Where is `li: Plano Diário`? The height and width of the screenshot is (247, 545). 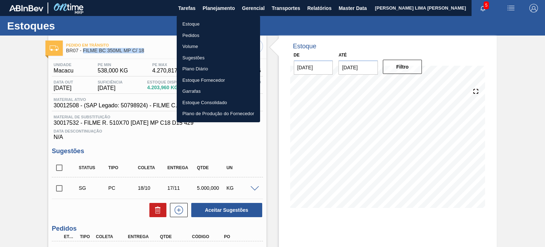
li: Plano Diário is located at coordinates (218, 69).